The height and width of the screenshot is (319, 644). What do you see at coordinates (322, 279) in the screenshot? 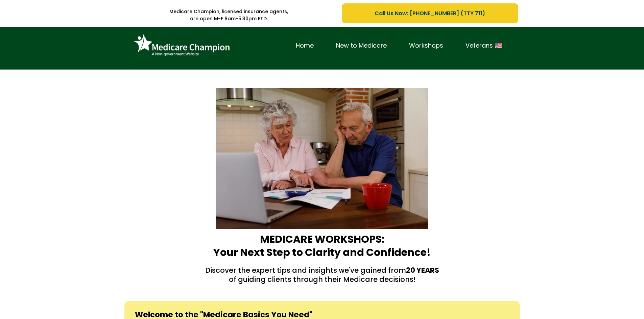
I see `p: of guiding clients through their Medicare decisions!` at bounding box center [322, 279].